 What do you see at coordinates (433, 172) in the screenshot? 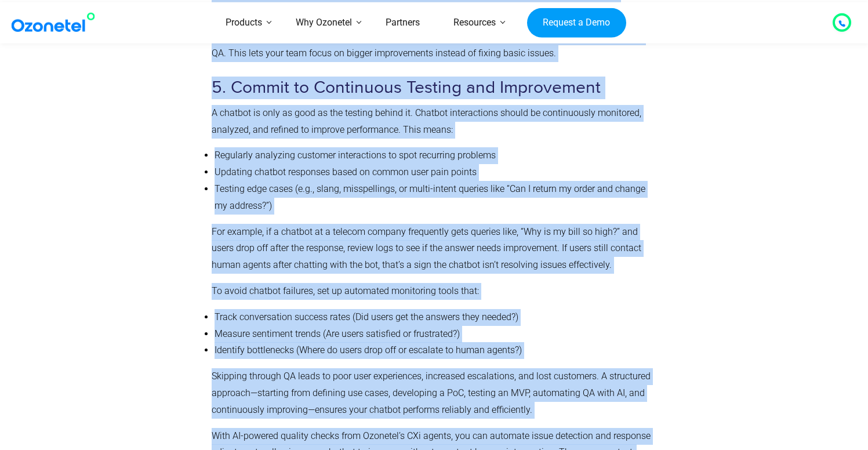
I see `li: Updating chatbot responses based on common user pain points` at bounding box center [433, 172].